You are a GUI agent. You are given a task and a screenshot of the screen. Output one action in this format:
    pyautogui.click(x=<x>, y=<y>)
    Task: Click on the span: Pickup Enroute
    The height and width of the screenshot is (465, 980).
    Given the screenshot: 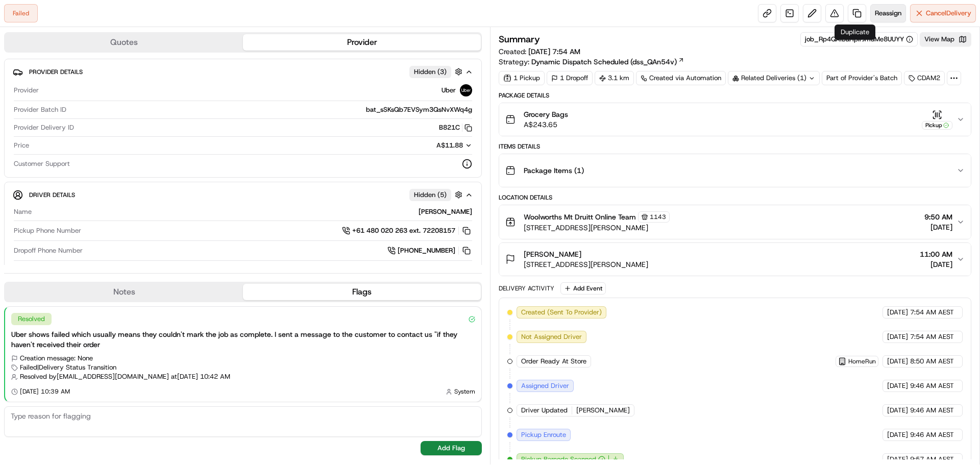 What is the action you would take?
    pyautogui.click(x=544, y=435)
    